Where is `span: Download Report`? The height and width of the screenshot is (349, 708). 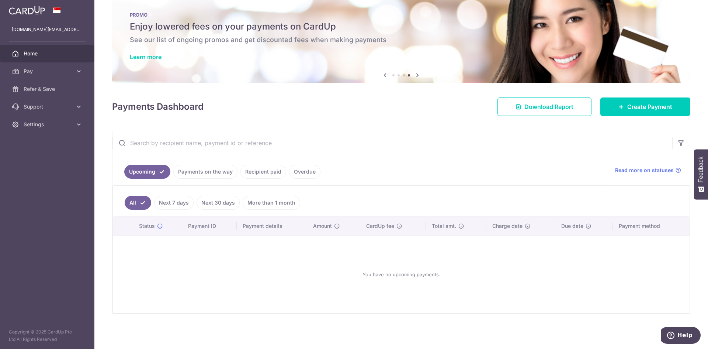 span: Download Report is located at coordinates (549, 107).